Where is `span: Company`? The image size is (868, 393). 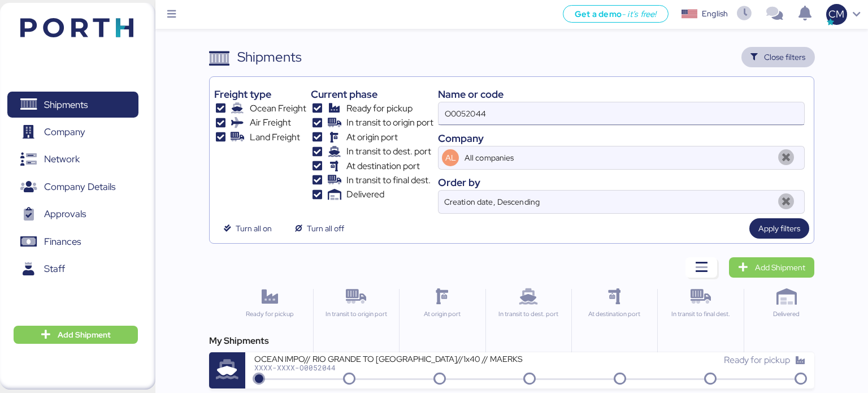
span: Company is located at coordinates (65, 132).